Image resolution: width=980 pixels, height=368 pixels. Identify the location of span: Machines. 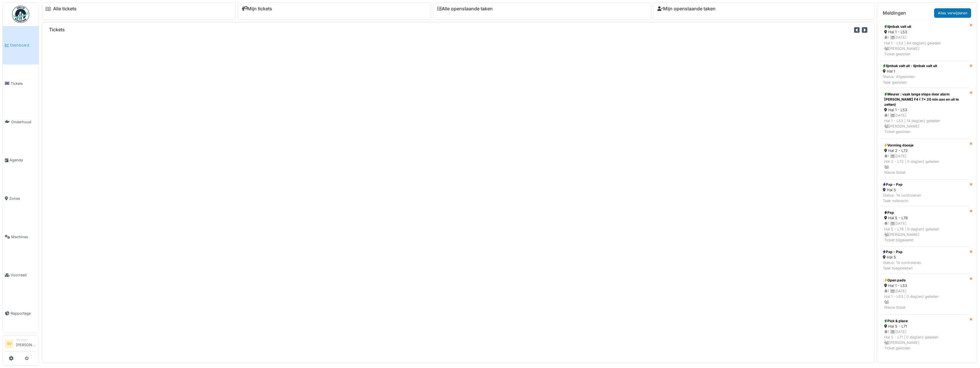
(24, 237).